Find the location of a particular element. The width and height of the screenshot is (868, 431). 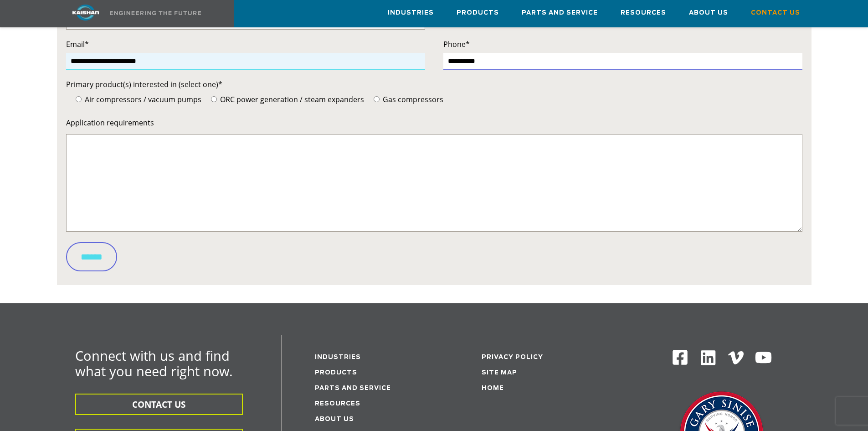

span: Products is located at coordinates (478, 12).